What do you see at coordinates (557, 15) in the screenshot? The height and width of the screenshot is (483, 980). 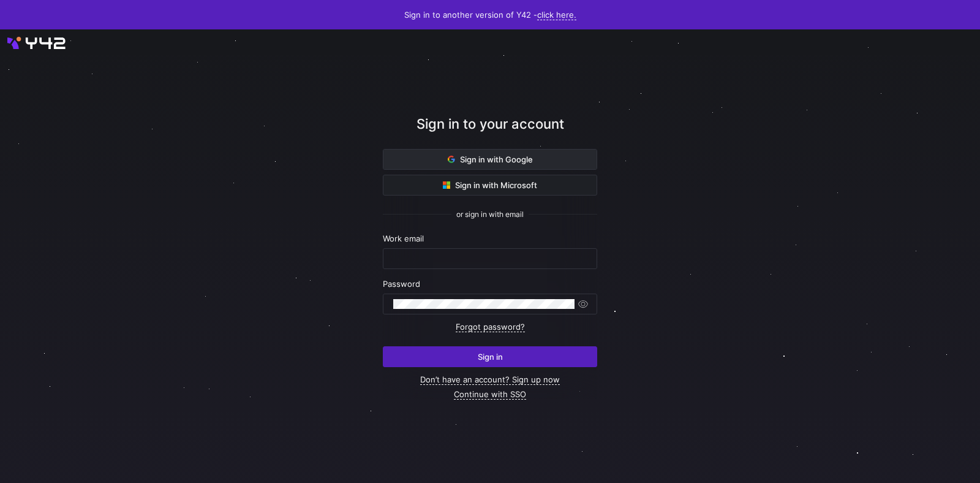 I see `a: click here.` at bounding box center [557, 15].